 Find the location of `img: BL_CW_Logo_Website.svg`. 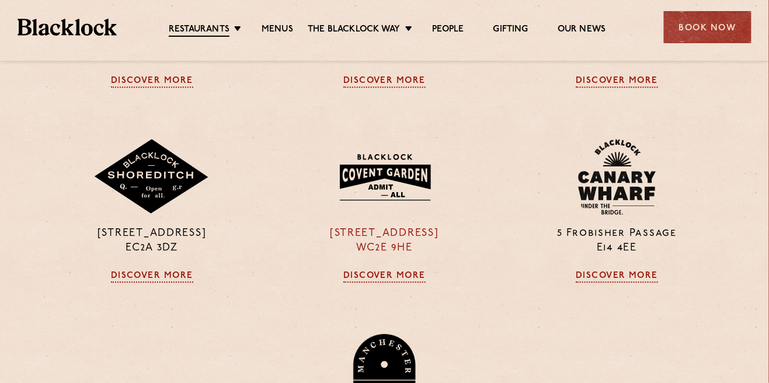

img: BL_CW_Logo_Website.svg is located at coordinates (617, 177).